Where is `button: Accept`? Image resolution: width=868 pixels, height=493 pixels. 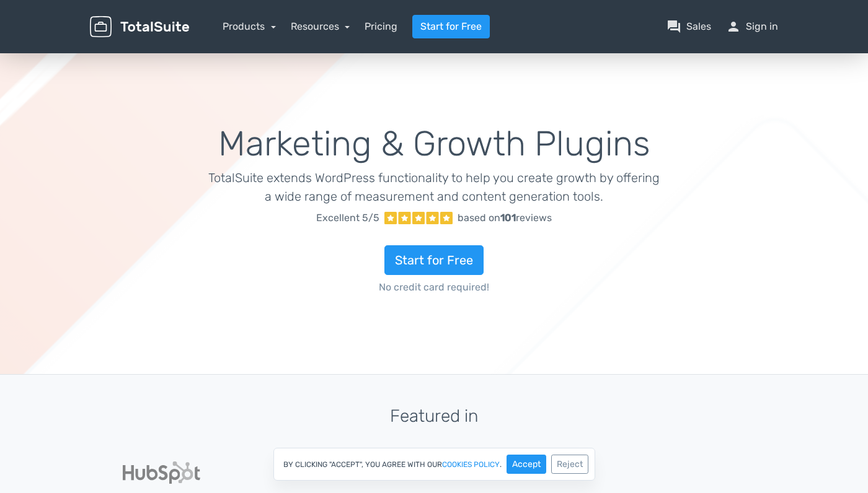 button: Accept is located at coordinates (526, 464).